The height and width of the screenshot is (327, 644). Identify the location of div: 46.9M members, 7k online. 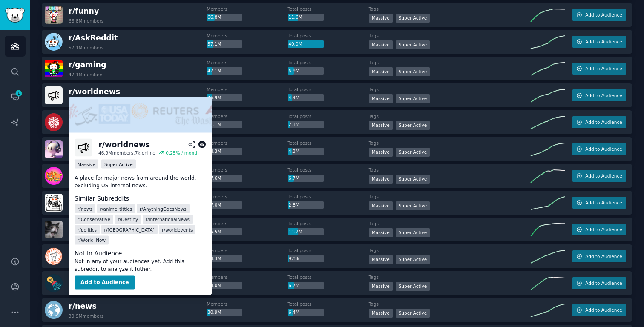
(127, 153).